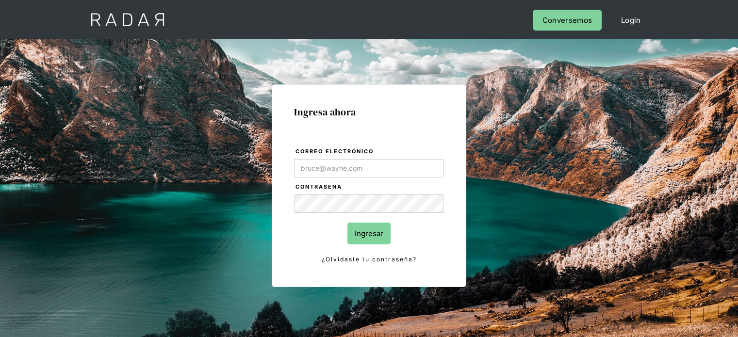 The height and width of the screenshot is (337, 738). I want to click on label: Correo electrónico, so click(369, 152).